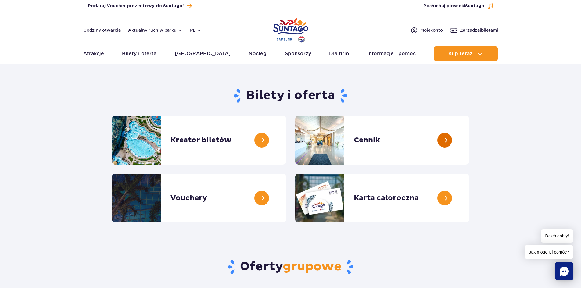 The image size is (581, 288). What do you see at coordinates (391, 54) in the screenshot?
I see `a: Informacje i pomoc` at bounding box center [391, 54].